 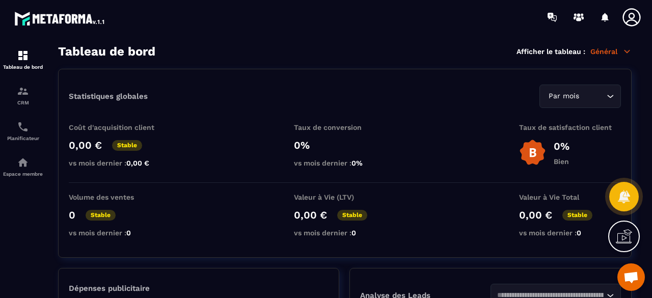 What do you see at coordinates (107, 51) in the screenshot?
I see `h3: Tableau de bord` at bounding box center [107, 51].